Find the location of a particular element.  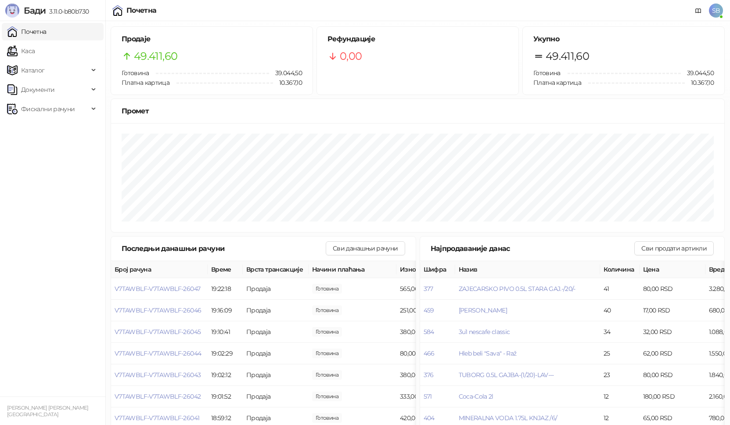

span: V7TAWBLF-V7TAWBLF-26044 is located at coordinates (158, 353).